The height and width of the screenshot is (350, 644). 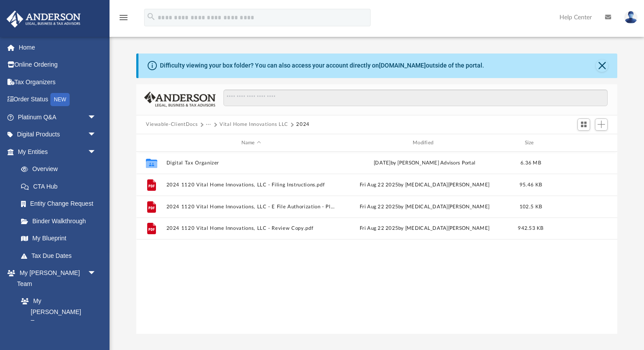 What do you see at coordinates (58, 47) in the screenshot?
I see `a: Home` at bounding box center [58, 47].